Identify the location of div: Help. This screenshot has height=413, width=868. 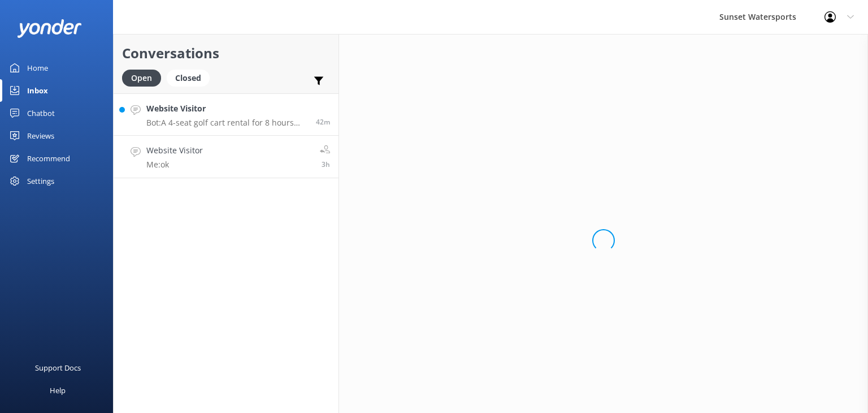
(58, 390).